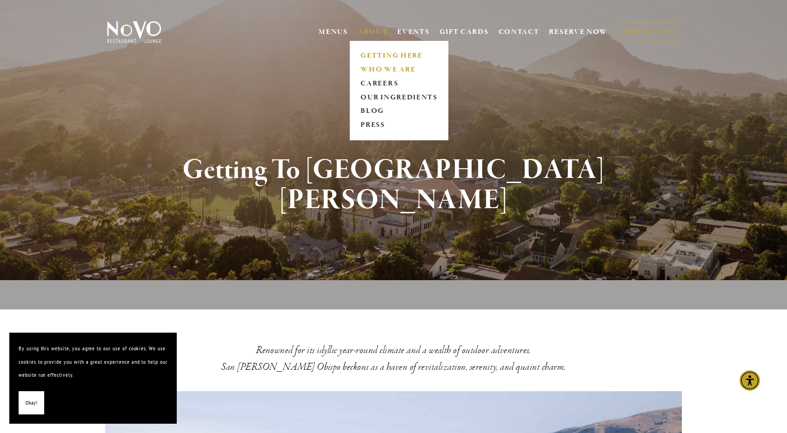 The height and width of the screenshot is (433, 787). What do you see at coordinates (399, 98) in the screenshot?
I see `a: OUR INGREDIENTS` at bounding box center [399, 98].